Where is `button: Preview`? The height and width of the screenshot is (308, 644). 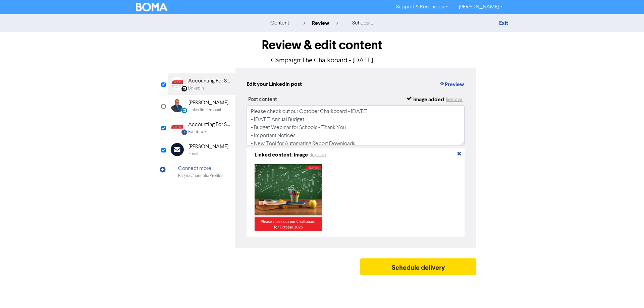 button: Preview is located at coordinates (452, 84).